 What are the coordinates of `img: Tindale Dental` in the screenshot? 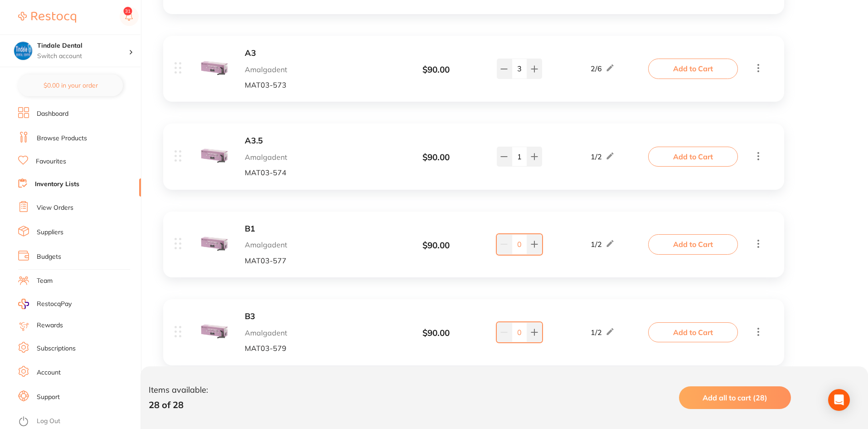 It's located at (24, 51).